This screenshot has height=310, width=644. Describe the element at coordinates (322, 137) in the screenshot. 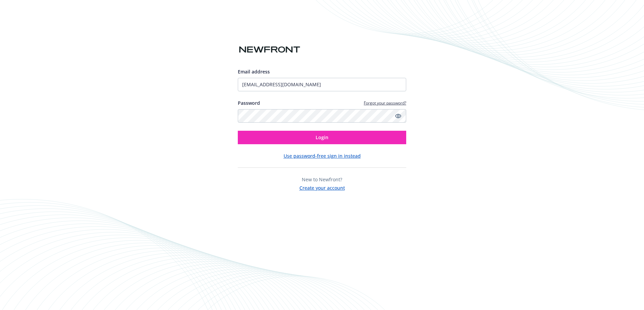

I see `button: Login` at that location.